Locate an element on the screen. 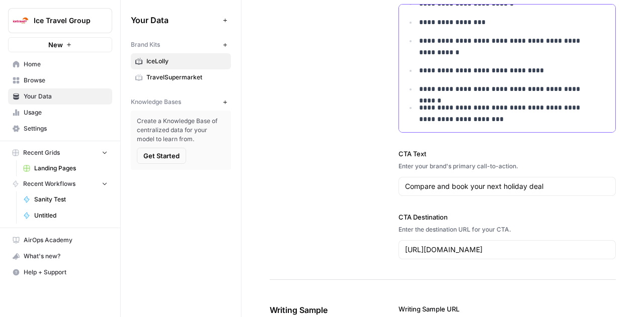 Image resolution: width=644 pixels, height=317 pixels. span: Settings is located at coordinates (66, 129).